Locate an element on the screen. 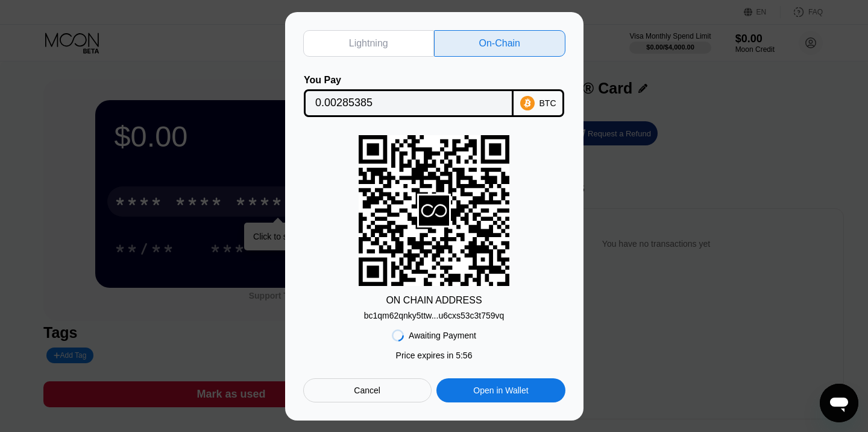 Image resolution: width=868 pixels, height=432 pixels. div: Price expires in is located at coordinates (434, 355).